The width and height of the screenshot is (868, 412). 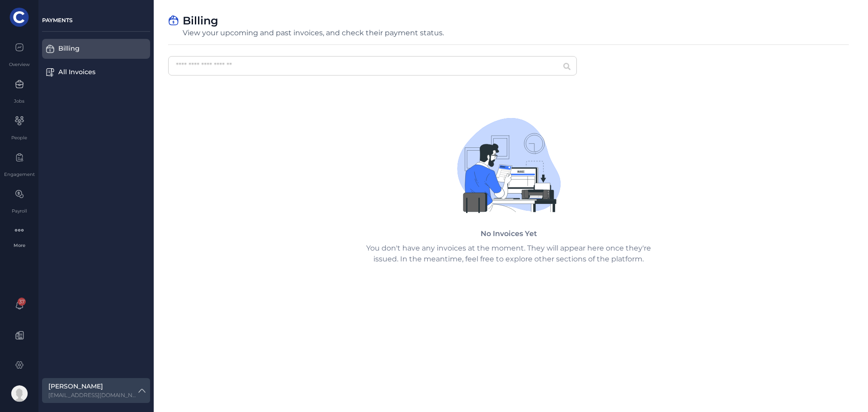 What do you see at coordinates (58, 20) in the screenshot?
I see `span: PAYMENTS` at bounding box center [58, 20].